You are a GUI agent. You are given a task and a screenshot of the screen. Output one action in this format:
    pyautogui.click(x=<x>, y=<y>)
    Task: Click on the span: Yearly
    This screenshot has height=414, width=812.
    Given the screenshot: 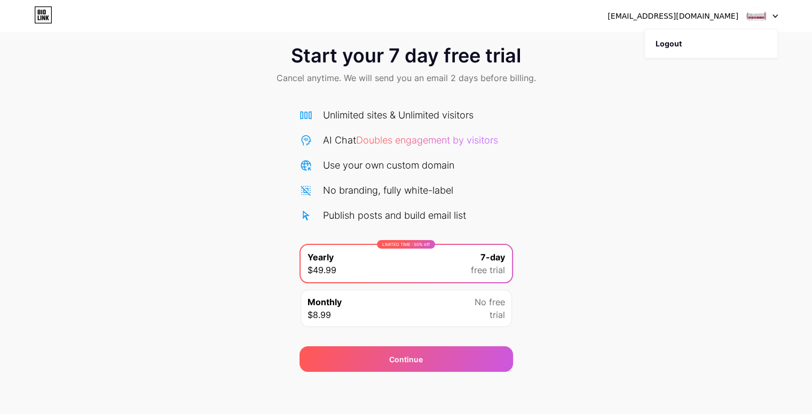 What is the action you would take?
    pyautogui.click(x=320, y=257)
    